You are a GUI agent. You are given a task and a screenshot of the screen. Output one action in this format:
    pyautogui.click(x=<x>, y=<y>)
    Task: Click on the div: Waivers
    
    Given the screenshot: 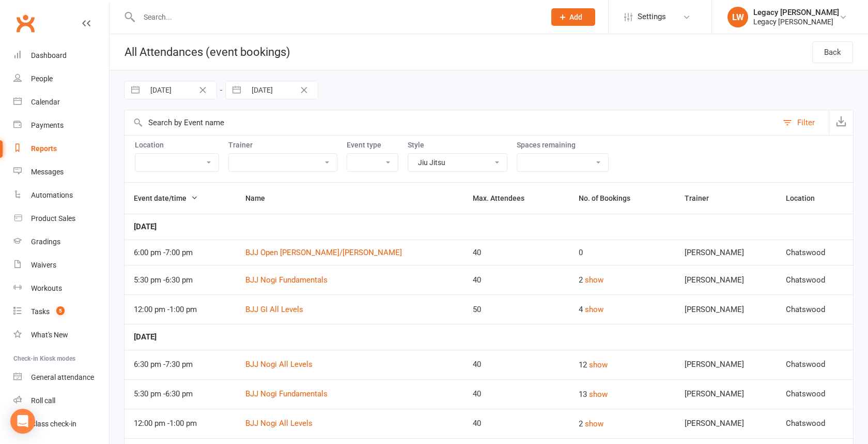 What is the action you would take?
    pyautogui.click(x=44, y=265)
    